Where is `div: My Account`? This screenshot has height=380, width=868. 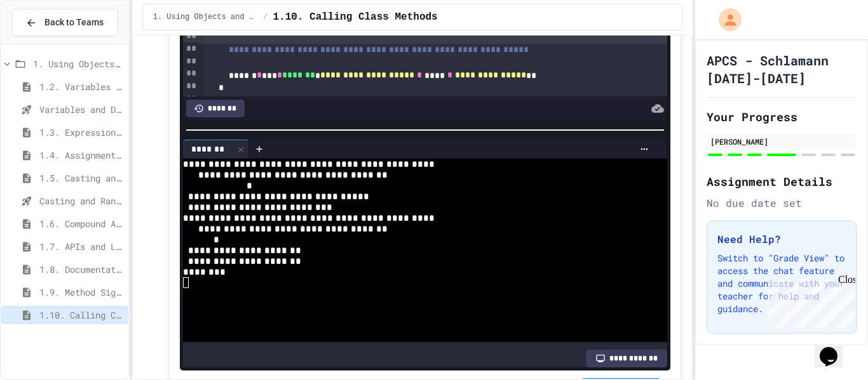 div: My Account is located at coordinates (725, 20).